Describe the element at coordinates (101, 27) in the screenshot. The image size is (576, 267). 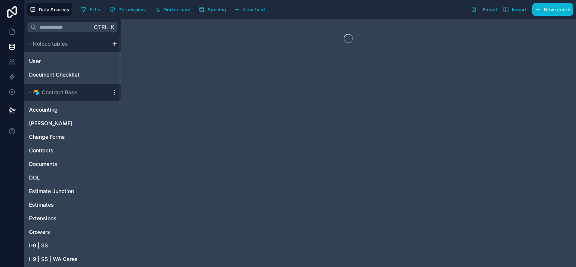
I see `span: Ctrl` at that location.